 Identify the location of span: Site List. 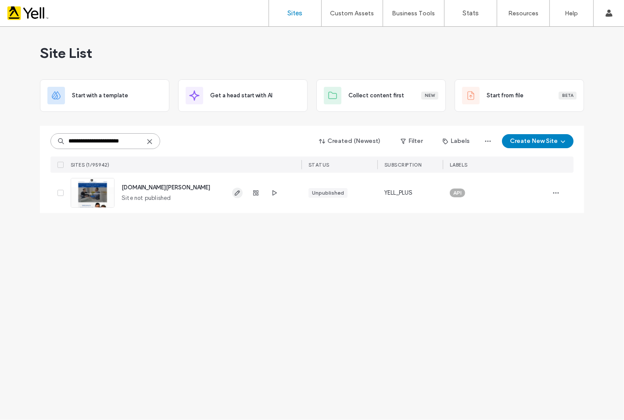
(66, 53).